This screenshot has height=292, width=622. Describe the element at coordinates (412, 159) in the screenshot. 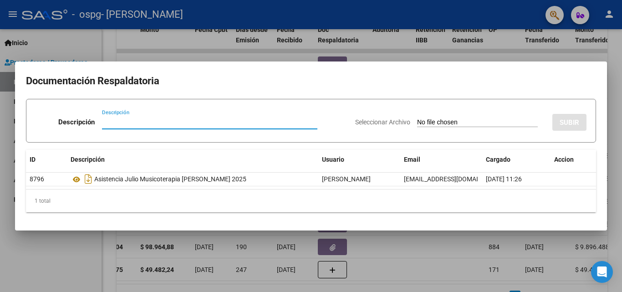

I see `span: Email` at that location.